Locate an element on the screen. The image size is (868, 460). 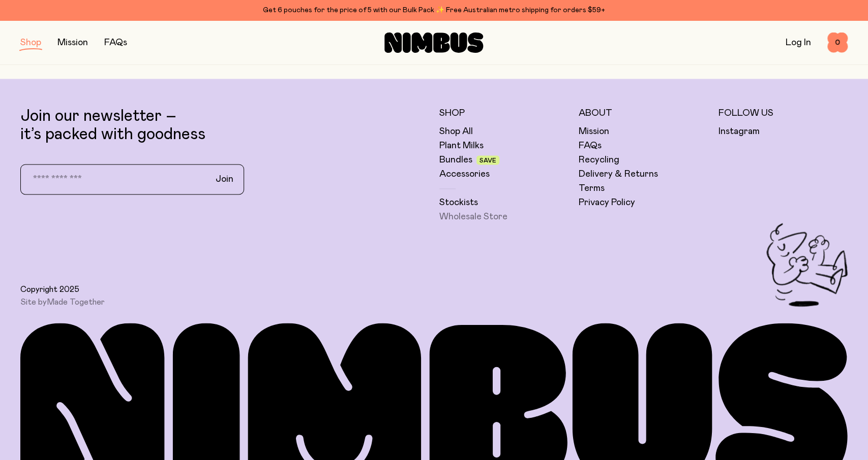
a: Delivery & Returns is located at coordinates (618, 174).